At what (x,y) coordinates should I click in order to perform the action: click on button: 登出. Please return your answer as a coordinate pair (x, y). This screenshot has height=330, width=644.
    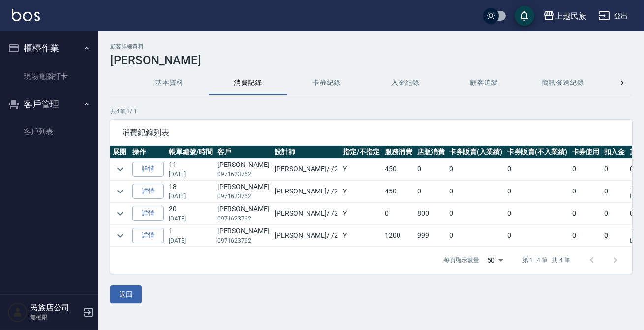
    Looking at the image, I should click on (613, 15).